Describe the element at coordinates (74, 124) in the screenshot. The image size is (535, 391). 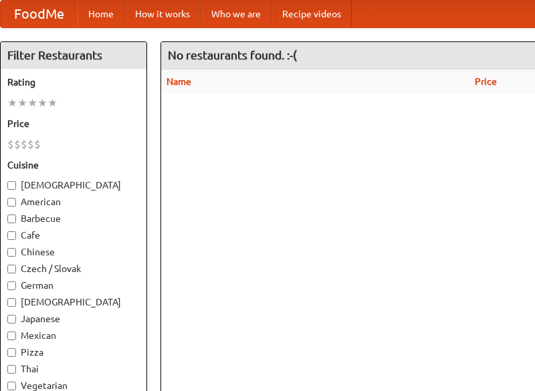
I see `h5: Price` at that location.